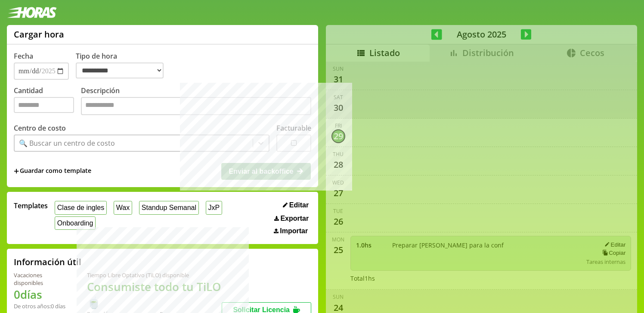 The image size is (644, 313). Describe the element at coordinates (39, 128) in the screenshot. I see `label: Centro de costo` at that location.